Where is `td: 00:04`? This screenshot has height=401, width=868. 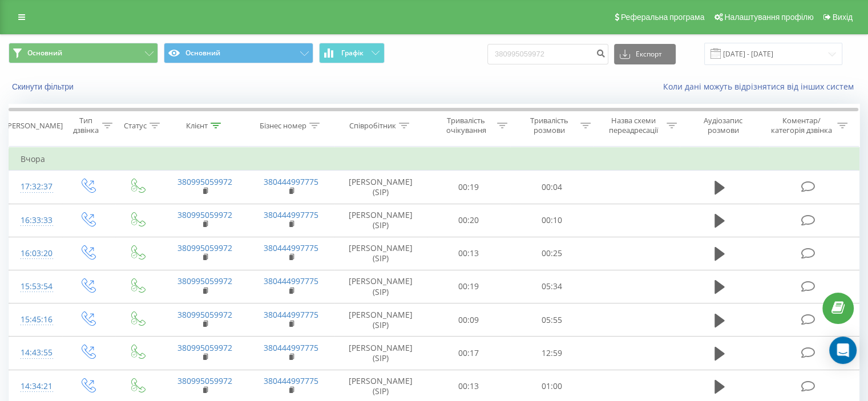
td: 00:04 is located at coordinates (552, 187).